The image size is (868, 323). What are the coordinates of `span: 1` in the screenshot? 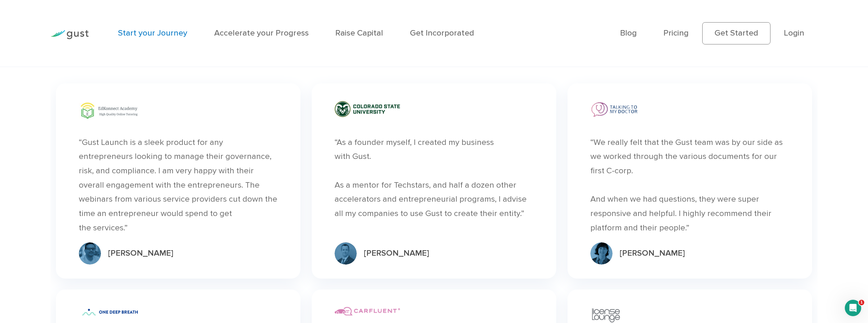 It's located at (862, 302).